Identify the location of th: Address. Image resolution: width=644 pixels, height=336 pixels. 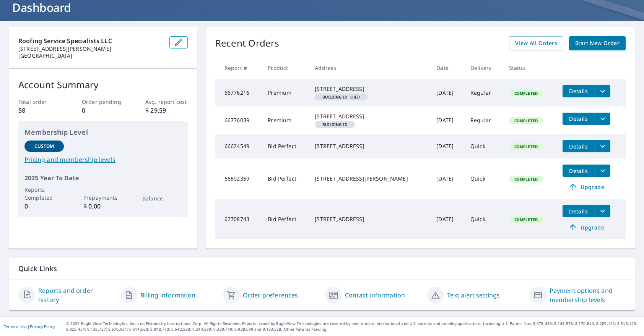
(369, 68).